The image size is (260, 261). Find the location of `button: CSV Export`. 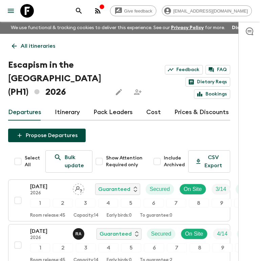

button: CSV Export is located at coordinates (209, 161).